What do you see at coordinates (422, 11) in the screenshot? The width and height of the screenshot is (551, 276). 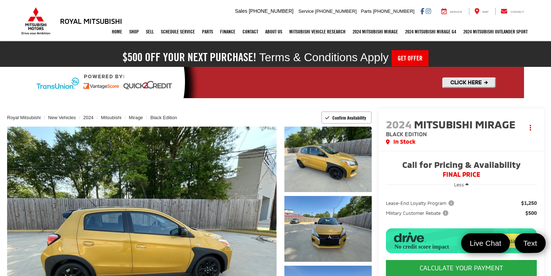 I see `a: Facebook: Click to visit our Facebook page` at bounding box center [422, 11].